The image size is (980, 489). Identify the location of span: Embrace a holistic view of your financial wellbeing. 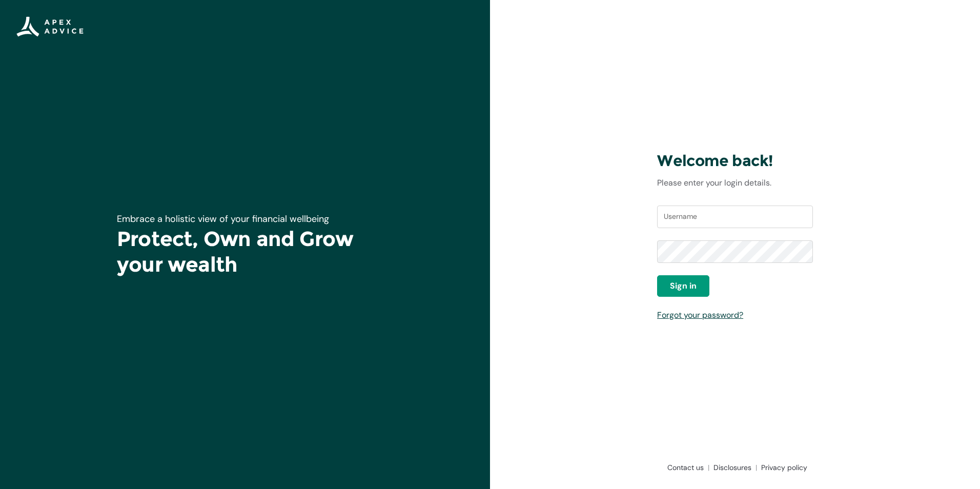
(223, 219).